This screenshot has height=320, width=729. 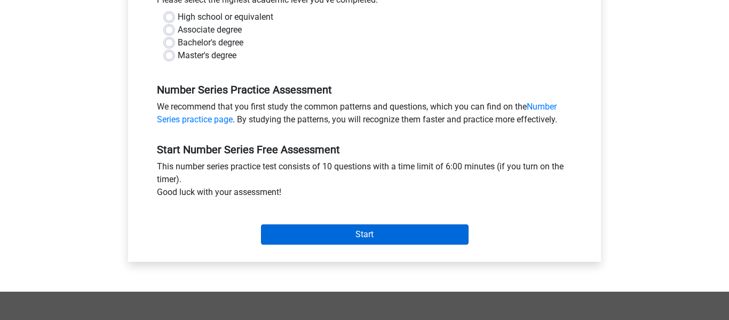 I want to click on h5: Number Series Practice Assessment, so click(x=364, y=90).